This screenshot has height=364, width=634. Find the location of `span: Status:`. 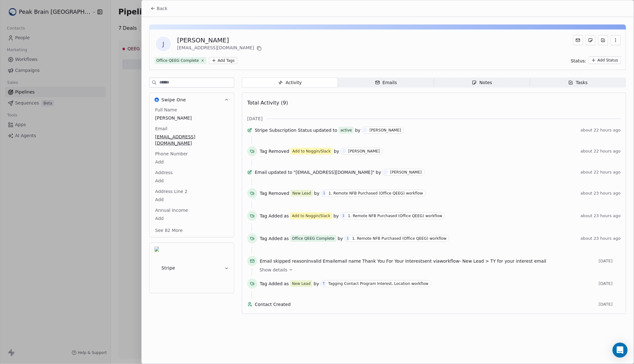

span: Status: is located at coordinates (579, 61).